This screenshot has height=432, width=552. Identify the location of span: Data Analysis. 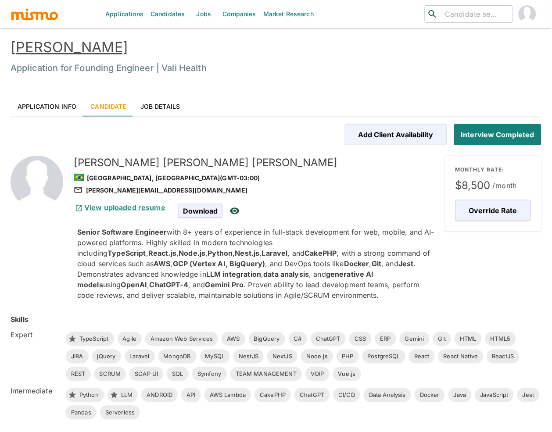
(387, 395).